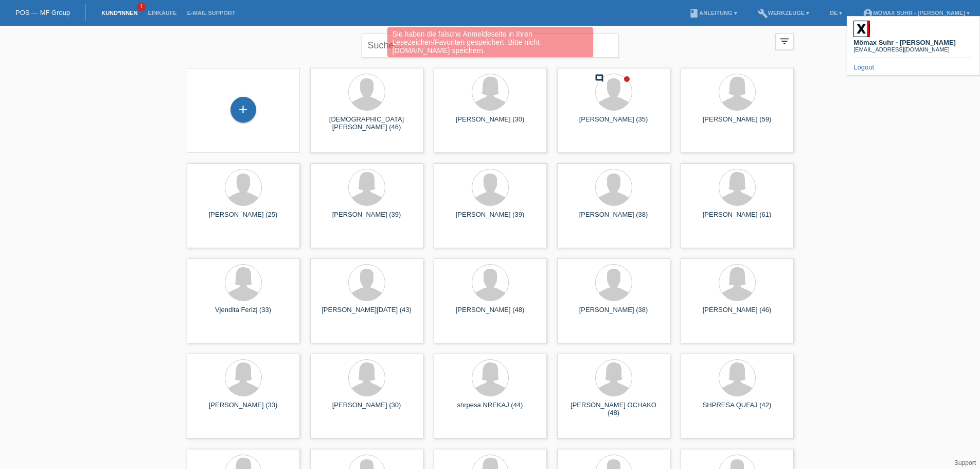 The image size is (980, 469). Describe the element at coordinates (738, 409) in the screenshot. I see `div: SHPRESA QUFAJ (42)` at that location.